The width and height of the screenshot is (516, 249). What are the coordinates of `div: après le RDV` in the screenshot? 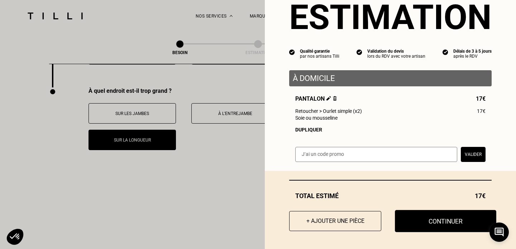 It's located at (472, 56).